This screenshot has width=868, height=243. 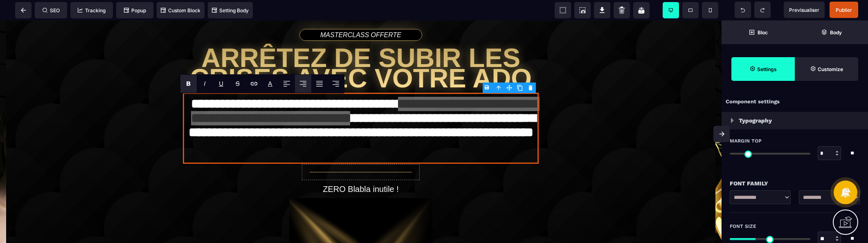 I want to click on span: SEO, so click(x=51, y=10).